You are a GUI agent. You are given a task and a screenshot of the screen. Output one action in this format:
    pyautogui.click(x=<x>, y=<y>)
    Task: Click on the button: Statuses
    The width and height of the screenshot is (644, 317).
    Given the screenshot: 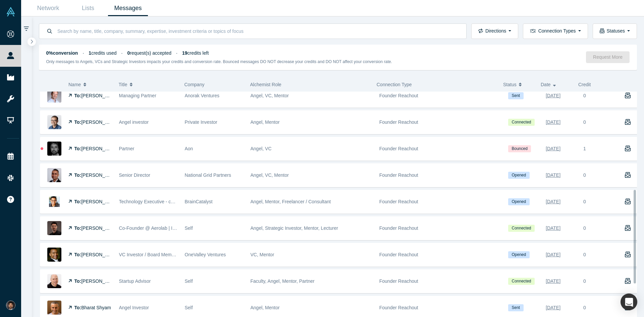 What is the action you would take?
    pyautogui.click(x=615, y=31)
    